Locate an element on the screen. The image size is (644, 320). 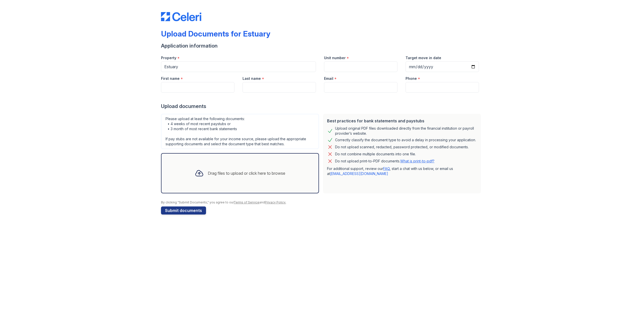
label: Phone is located at coordinates (411, 78).